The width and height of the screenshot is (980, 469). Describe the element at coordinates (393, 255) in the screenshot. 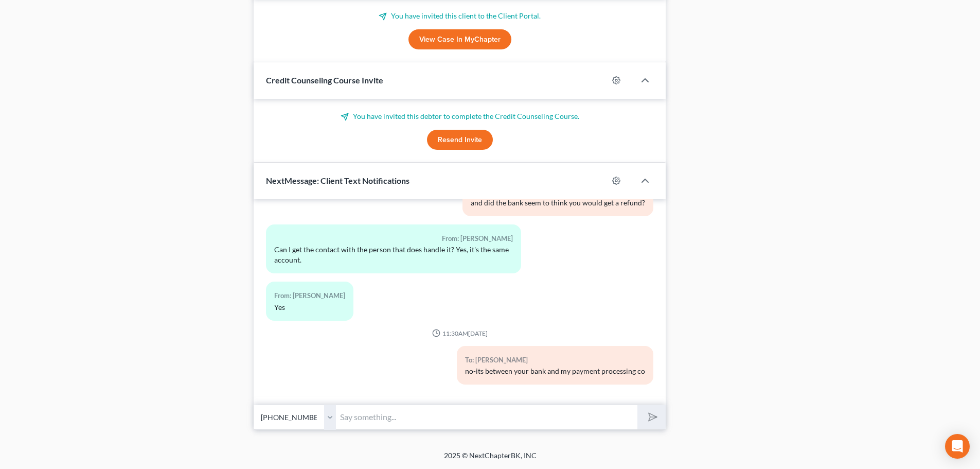

I see `div: Can I get the contact with the person that does handle it? Yes, it's the same account.` at that location.